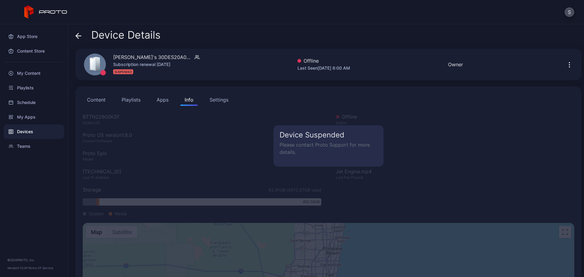 Image resolution: width=584 pixels, height=277 pixels. Describe the element at coordinates (189, 100) in the screenshot. I see `button: Info` at that location.